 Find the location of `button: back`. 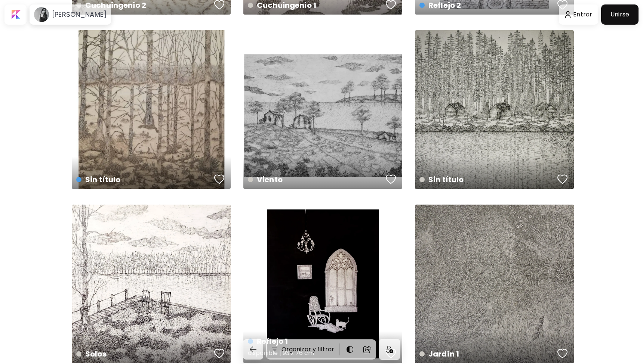

button: back is located at coordinates (253, 350).